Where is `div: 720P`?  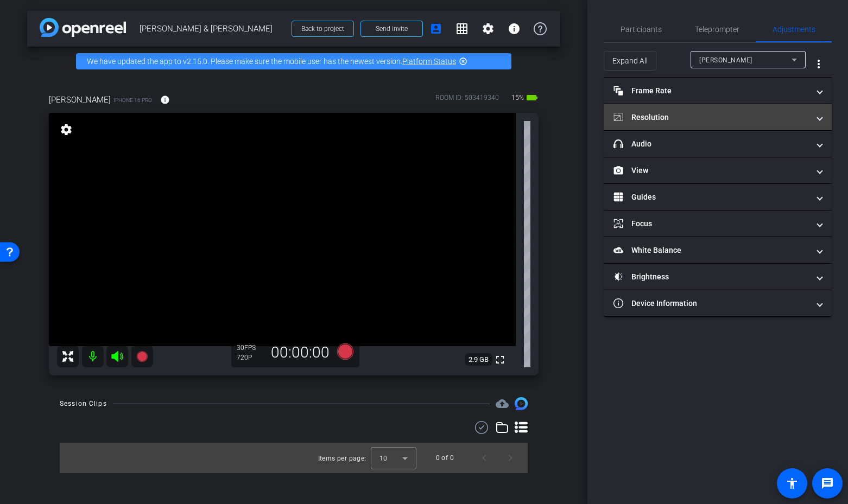 div: 720P is located at coordinates (250, 358).